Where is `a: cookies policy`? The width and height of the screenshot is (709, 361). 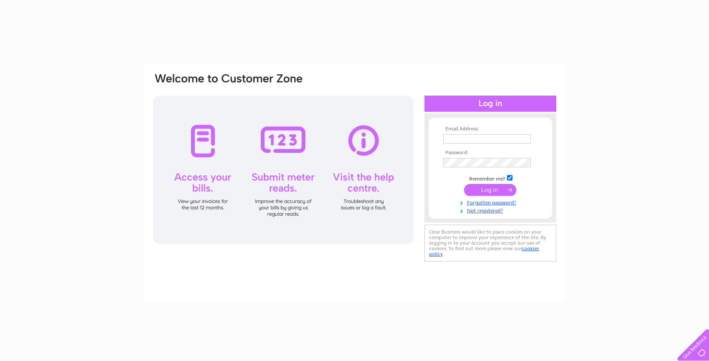 a: cookies policy is located at coordinates (484, 251).